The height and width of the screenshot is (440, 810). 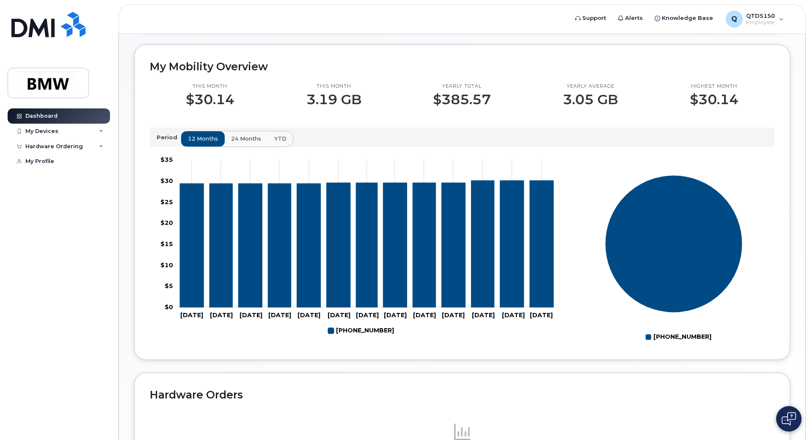 I want to click on p: Yearly average, so click(x=590, y=86).